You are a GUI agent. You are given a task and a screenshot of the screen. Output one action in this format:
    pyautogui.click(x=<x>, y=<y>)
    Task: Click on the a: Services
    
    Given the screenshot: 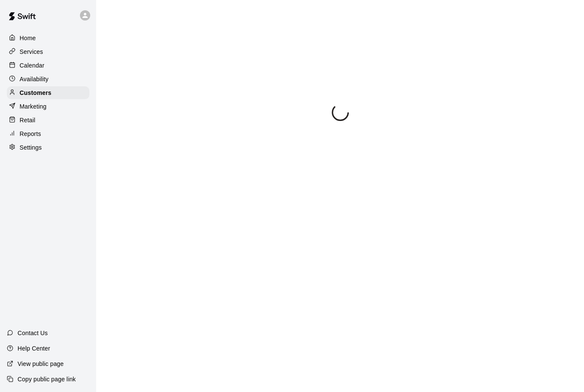 What is the action you would take?
    pyautogui.click(x=48, y=52)
    